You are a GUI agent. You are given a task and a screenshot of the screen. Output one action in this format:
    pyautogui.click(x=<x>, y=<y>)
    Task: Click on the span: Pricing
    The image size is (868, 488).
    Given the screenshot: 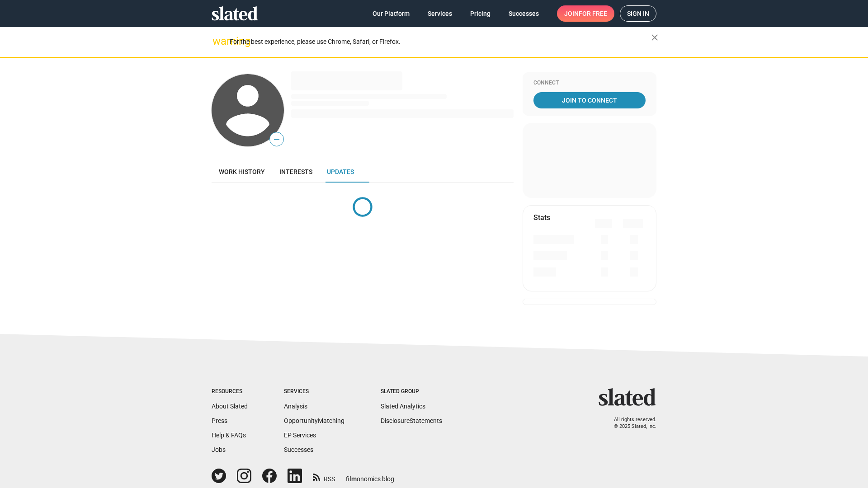 What is the action you would take?
    pyautogui.click(x=480, y=14)
    